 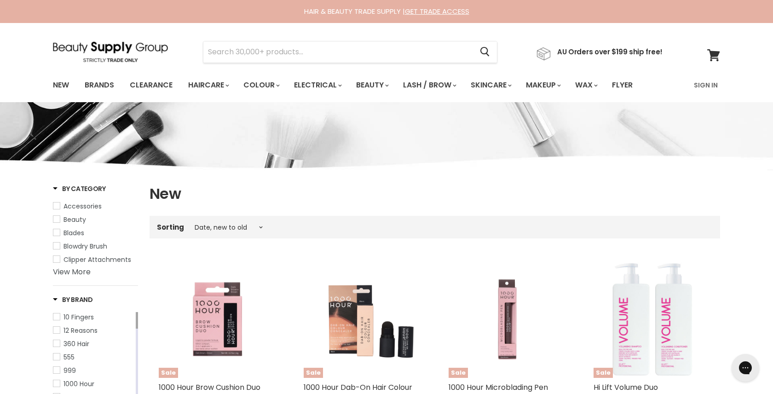 What do you see at coordinates (507, 319) in the screenshot?
I see `a: 1000 Hour Microblading PenSale` at bounding box center [507, 319].